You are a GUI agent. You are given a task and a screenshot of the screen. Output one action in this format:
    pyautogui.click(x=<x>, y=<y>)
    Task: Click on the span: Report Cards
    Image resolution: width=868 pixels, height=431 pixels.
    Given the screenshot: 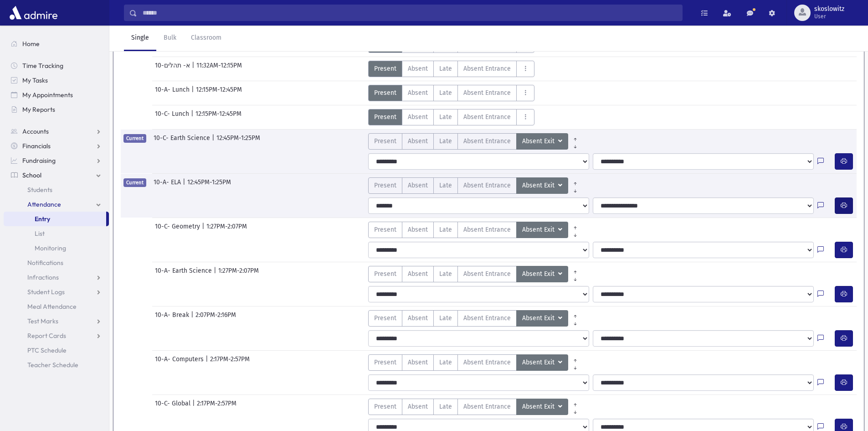 What is the action you would take?
    pyautogui.click(x=46, y=336)
    